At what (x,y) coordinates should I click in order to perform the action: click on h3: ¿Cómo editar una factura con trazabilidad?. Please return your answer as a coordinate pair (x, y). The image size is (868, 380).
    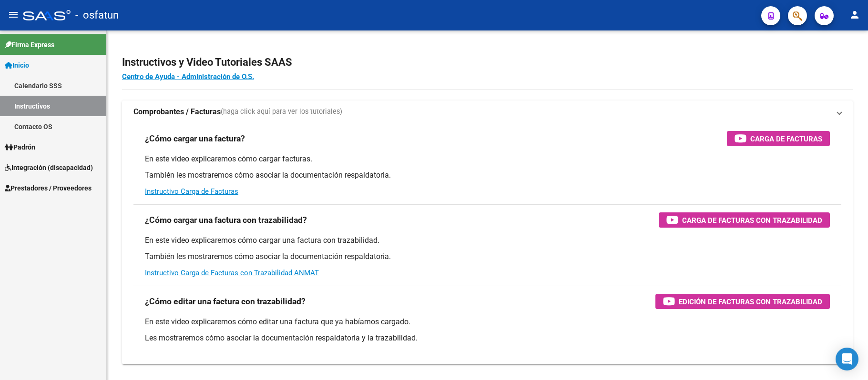
    Looking at the image, I should click on (225, 301).